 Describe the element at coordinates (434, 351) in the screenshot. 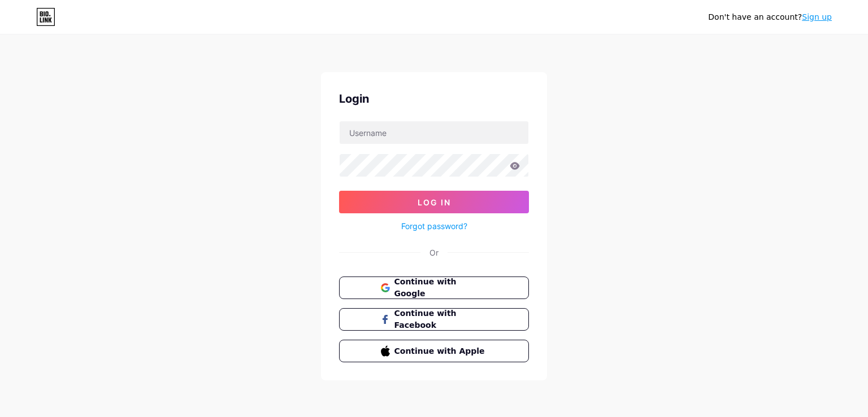

I see `button: Continue with Apple` at that location.